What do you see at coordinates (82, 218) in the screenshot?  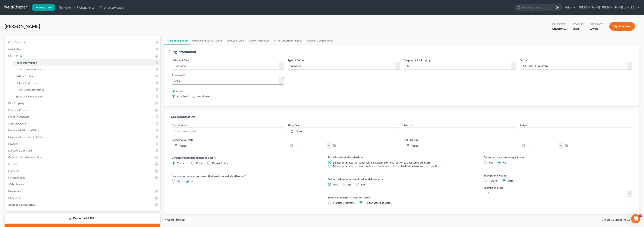 I see `a: Download & Print` at bounding box center [82, 218].